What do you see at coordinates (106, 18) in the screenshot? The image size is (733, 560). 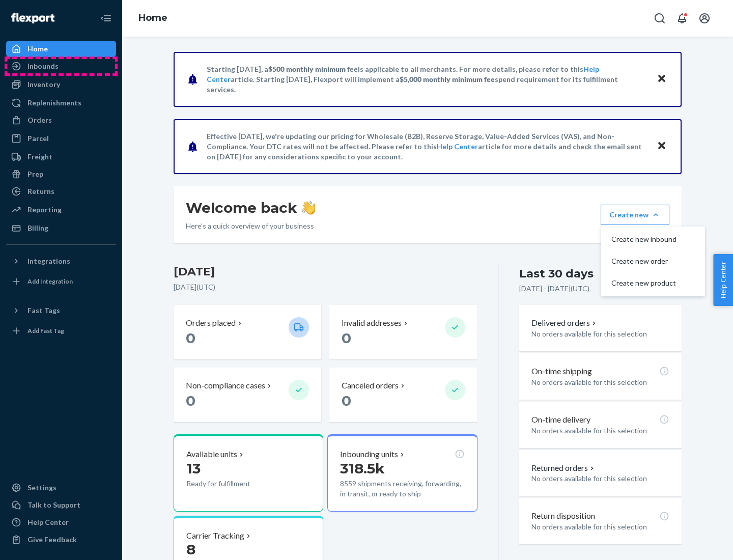 I see `button: Close Navigation` at bounding box center [106, 18].